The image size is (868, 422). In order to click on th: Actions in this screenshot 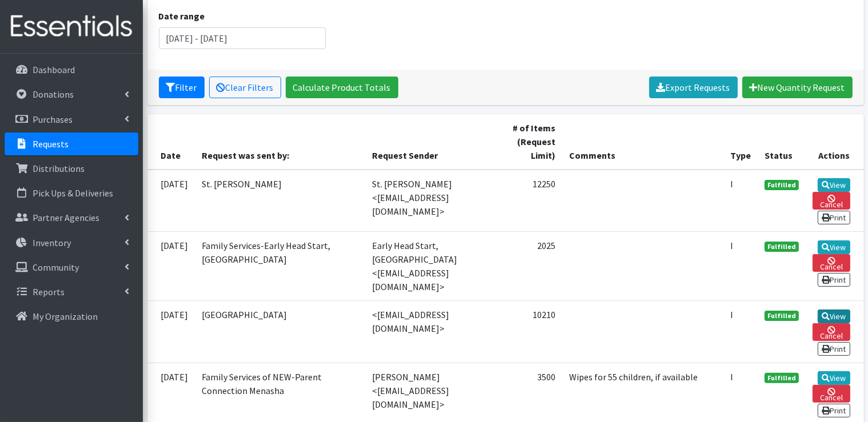, I will do `click(835, 142)`.